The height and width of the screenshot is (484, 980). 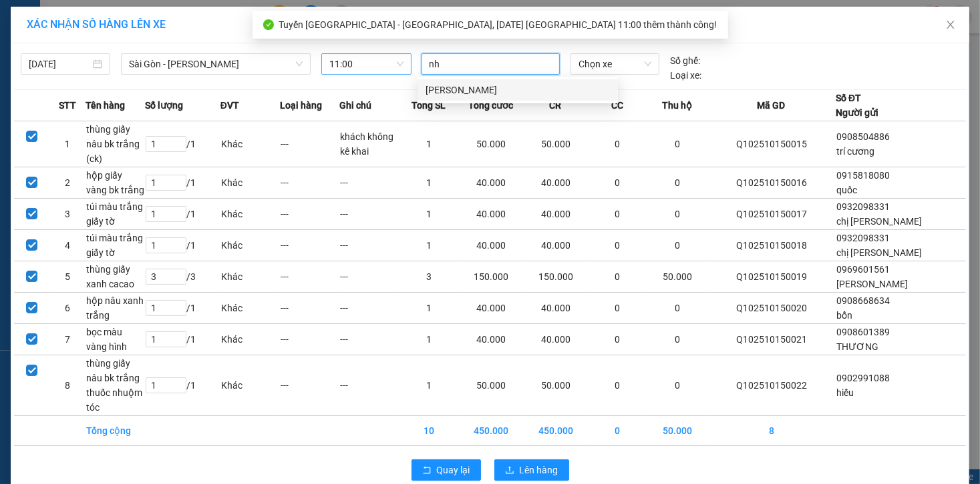 What do you see at coordinates (454, 470) in the screenshot?
I see `span: Quay lại` at bounding box center [454, 470].